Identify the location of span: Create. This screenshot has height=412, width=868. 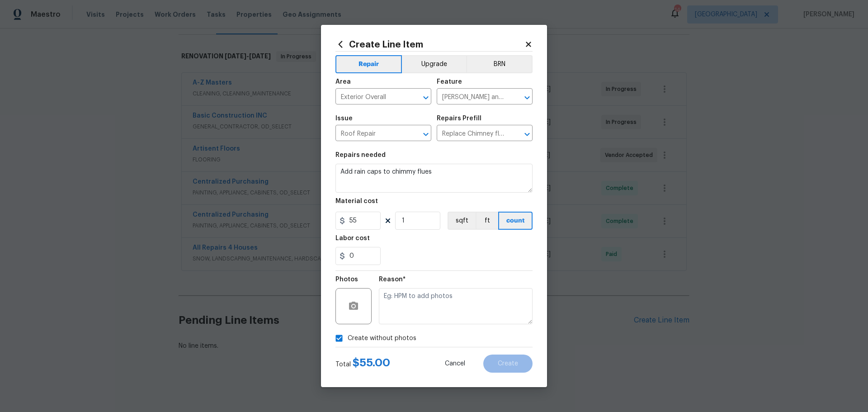
(508, 364).